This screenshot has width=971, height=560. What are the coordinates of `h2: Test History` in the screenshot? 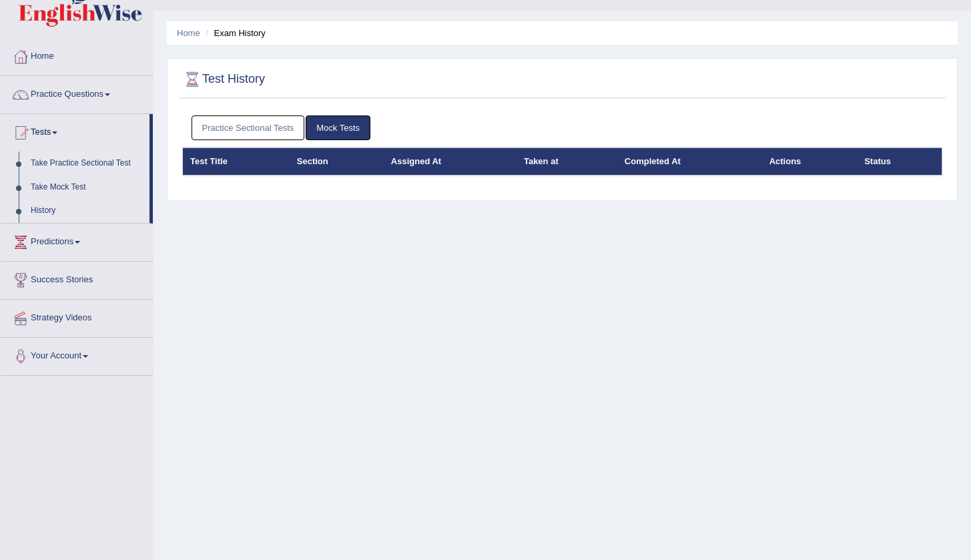 It's located at (223, 80).